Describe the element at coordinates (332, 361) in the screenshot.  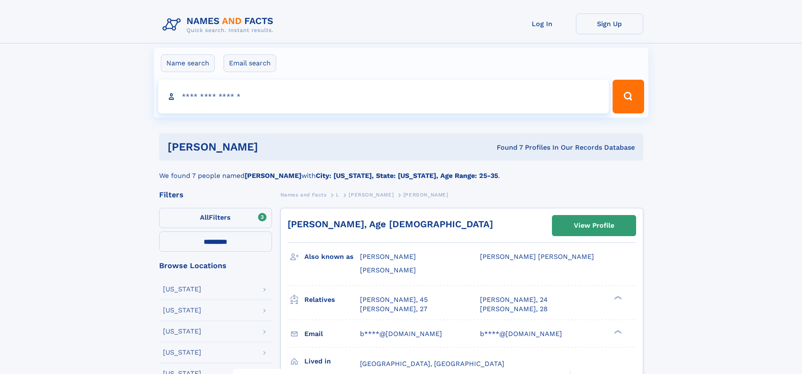
I see `h3: Lived in` at that location.